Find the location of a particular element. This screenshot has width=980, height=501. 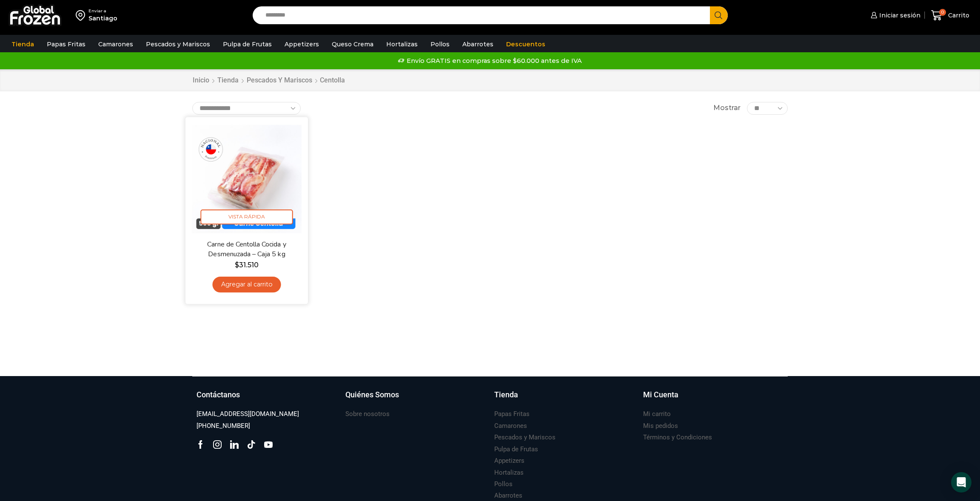

h1: Centolla is located at coordinates (333, 80).